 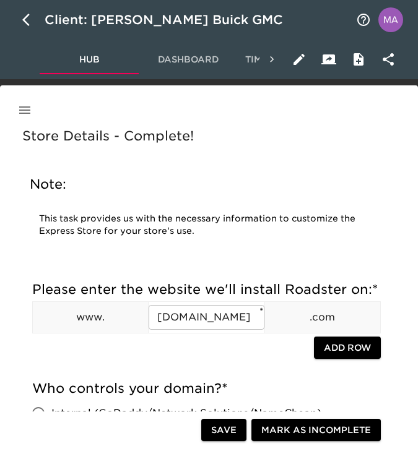 I want to click on span: Add Row, so click(x=347, y=348).